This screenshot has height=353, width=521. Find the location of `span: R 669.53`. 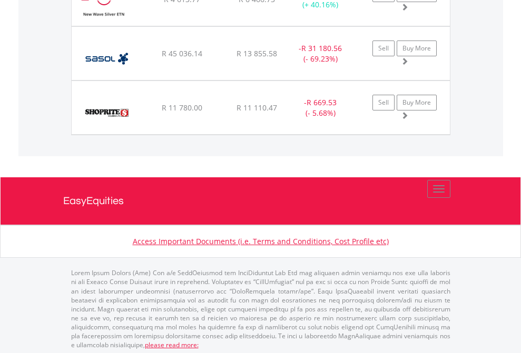

span: R 669.53 is located at coordinates (321, 102).